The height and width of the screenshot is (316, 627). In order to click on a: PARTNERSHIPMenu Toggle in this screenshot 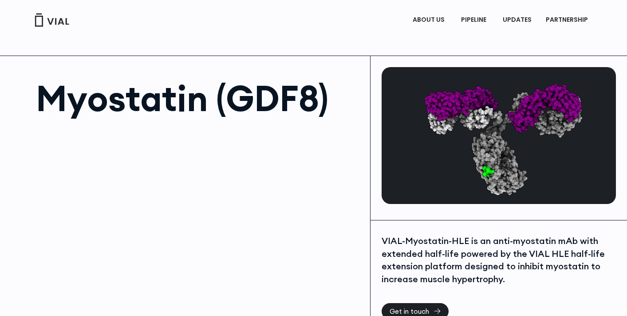, I will do `click(568, 20)`.